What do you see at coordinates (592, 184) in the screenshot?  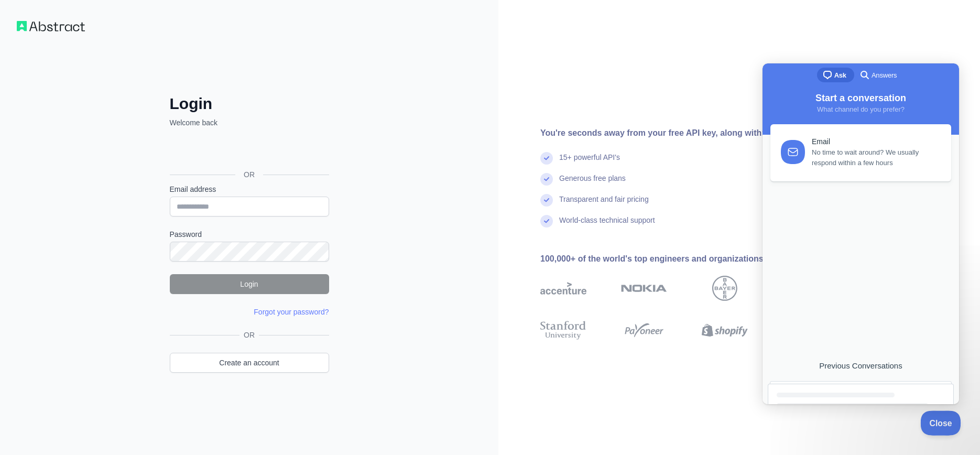 I see `div: Generous free plans` at bounding box center [592, 184].